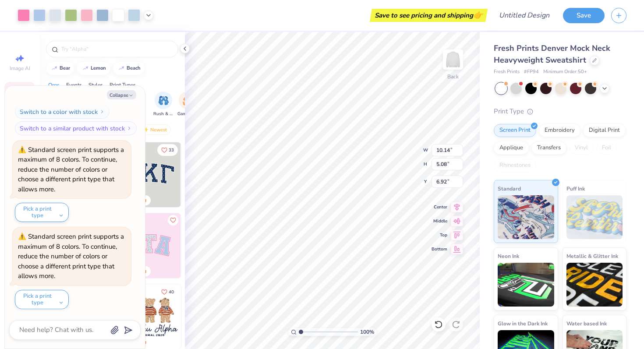 The image size is (644, 349). I want to click on input: Untitled Design, so click(524, 15).